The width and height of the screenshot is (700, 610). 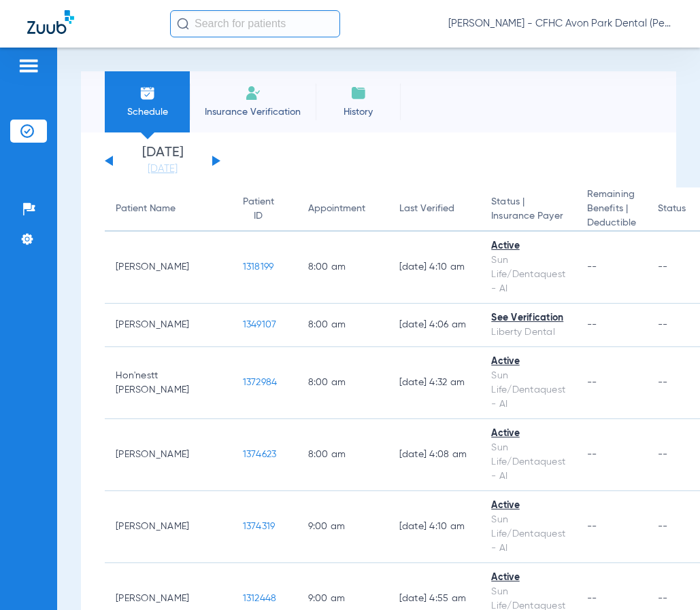 I want to click on div: See Verification, so click(x=528, y=318).